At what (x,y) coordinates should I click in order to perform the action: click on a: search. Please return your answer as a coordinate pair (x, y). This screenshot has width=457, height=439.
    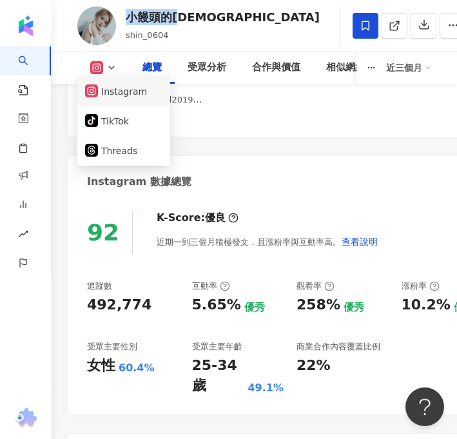
    Looking at the image, I should click on (31, 72).